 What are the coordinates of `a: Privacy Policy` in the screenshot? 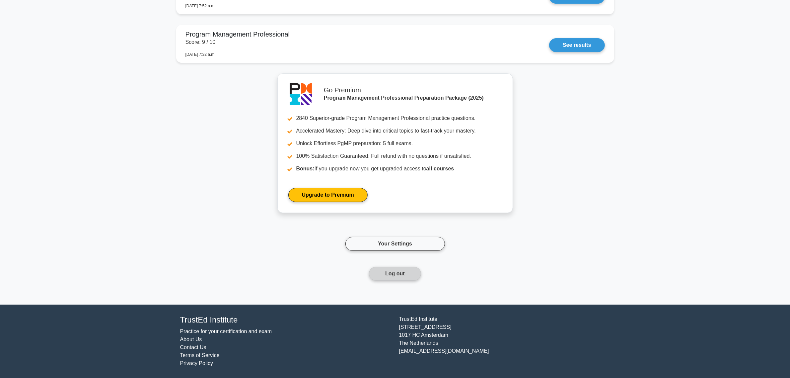 It's located at (197, 363).